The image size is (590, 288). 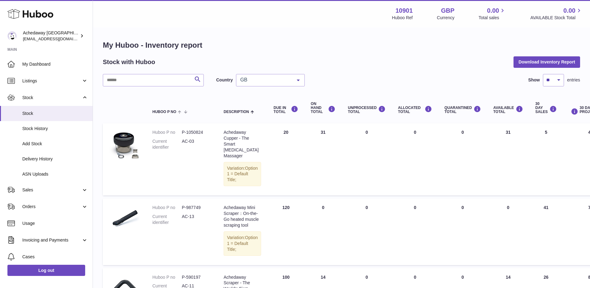 I want to click on div: DUE IN TOTAL, so click(x=286, y=110).